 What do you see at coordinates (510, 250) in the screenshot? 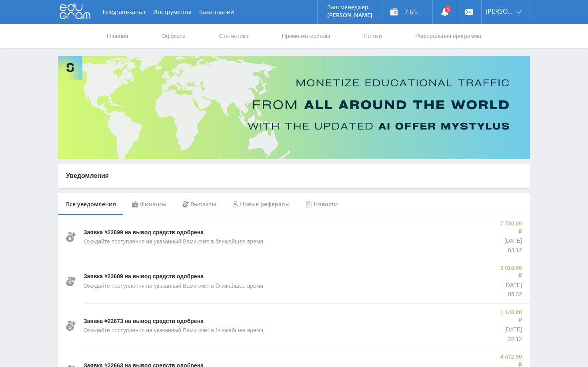
I see `p: 03:12` at bounding box center [510, 250].